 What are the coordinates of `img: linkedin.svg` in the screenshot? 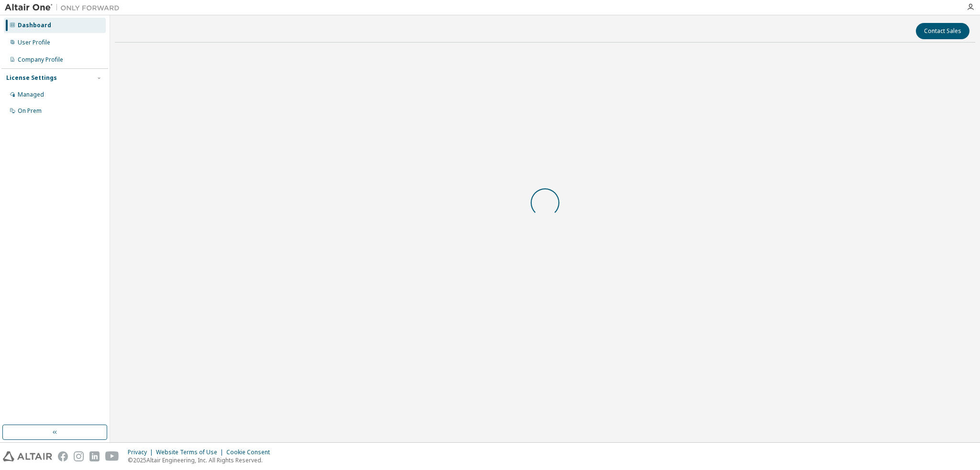 It's located at (94, 457).